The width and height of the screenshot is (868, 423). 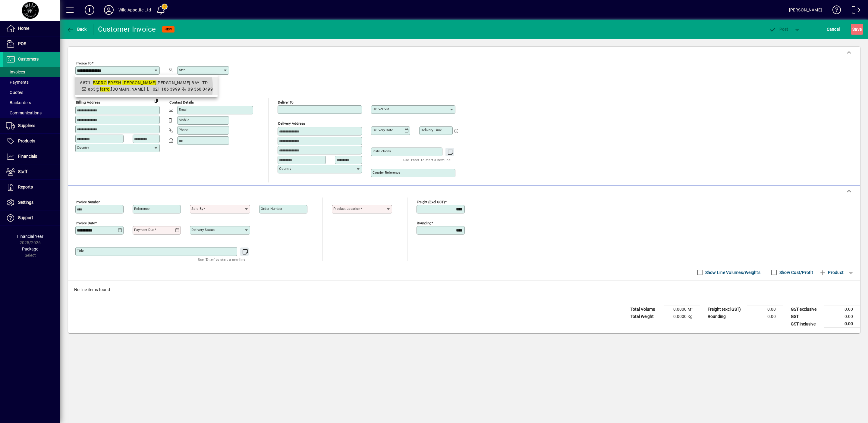 What do you see at coordinates (109, 10) in the screenshot?
I see `button: Profile` at bounding box center [109, 10].